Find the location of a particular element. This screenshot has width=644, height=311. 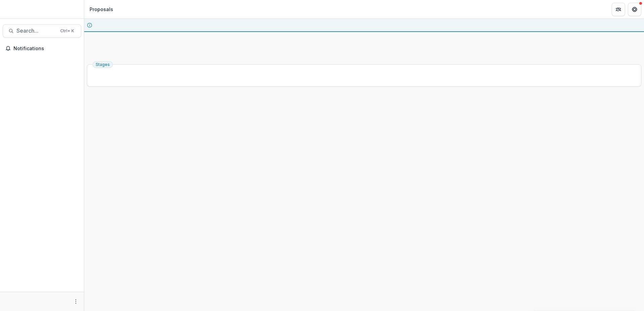

nav: breadcrumb is located at coordinates (102, 9).